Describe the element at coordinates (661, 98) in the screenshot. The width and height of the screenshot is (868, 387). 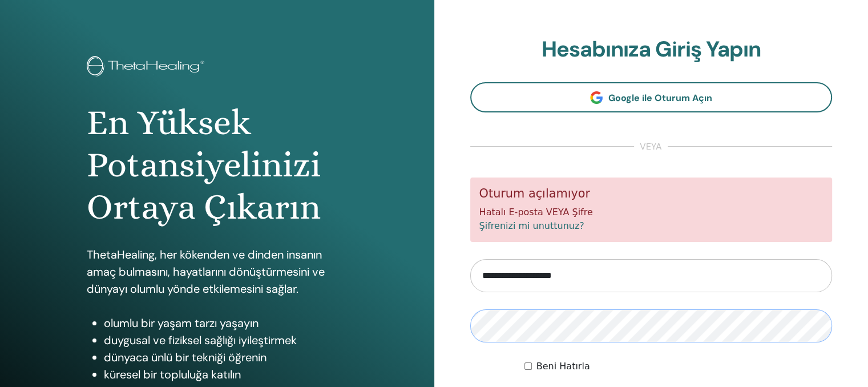
I see `font: Google ile Oturum Açın` at that location.